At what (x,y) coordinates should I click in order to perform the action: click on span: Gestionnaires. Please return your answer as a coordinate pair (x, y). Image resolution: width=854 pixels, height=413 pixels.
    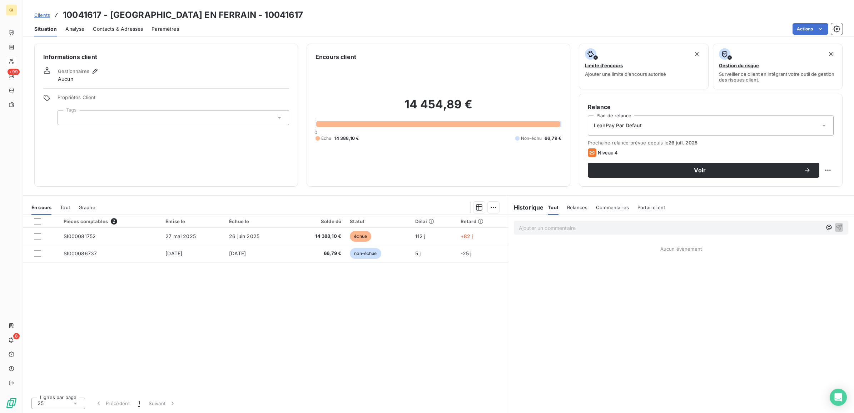
    Looking at the image, I should click on (74, 71).